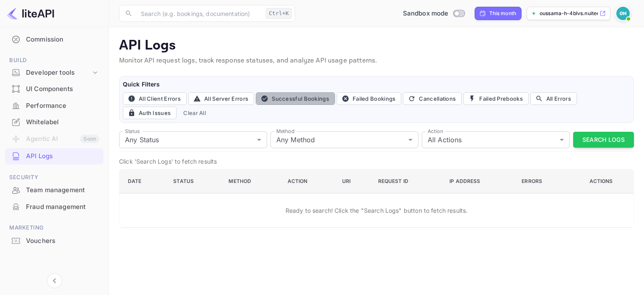  What do you see at coordinates (54, 105) in the screenshot?
I see `a: Performance` at bounding box center [54, 105].